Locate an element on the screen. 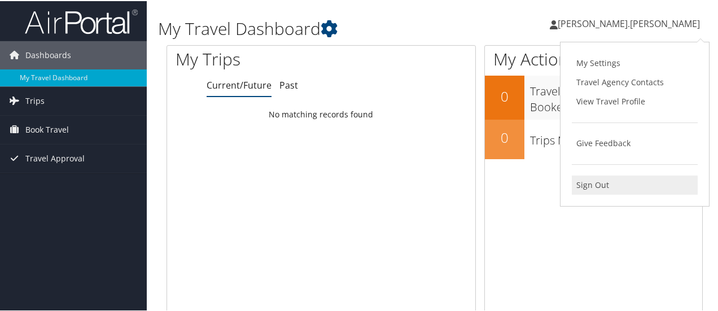  span: Dashboards is located at coordinates (48, 54).